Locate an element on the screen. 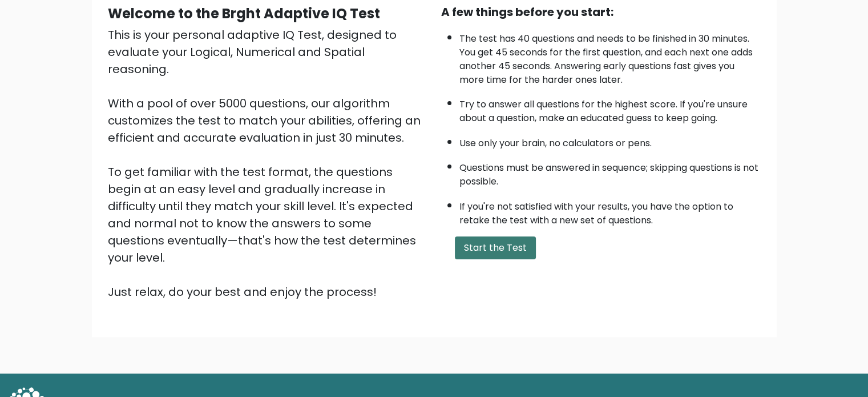 The width and height of the screenshot is (868, 397). button: Start the Test is located at coordinates (496, 247).